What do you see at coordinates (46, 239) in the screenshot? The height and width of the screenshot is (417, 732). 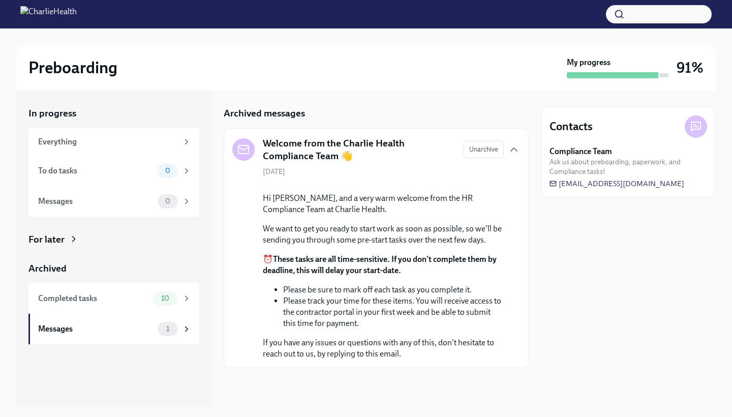 I see `div: For later` at bounding box center [46, 239].